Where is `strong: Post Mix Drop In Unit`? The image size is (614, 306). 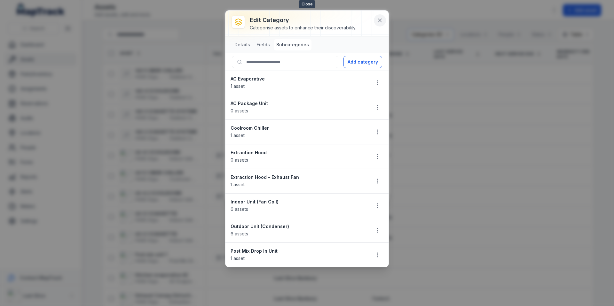
strong: Post Mix Drop In Unit is located at coordinates (298, 251).